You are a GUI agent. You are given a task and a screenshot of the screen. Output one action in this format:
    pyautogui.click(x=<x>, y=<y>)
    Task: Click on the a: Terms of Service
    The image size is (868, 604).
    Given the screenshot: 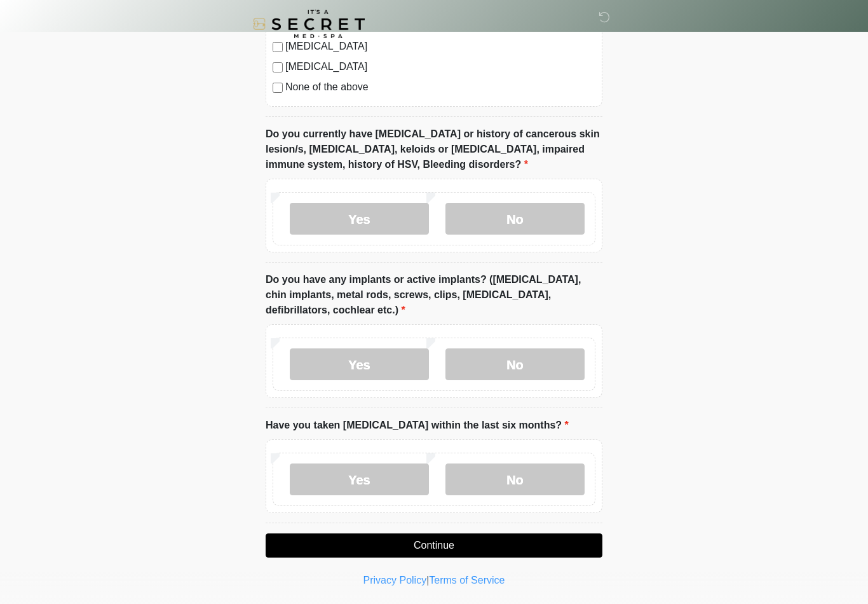 What is the action you would take?
    pyautogui.click(x=466, y=579)
    